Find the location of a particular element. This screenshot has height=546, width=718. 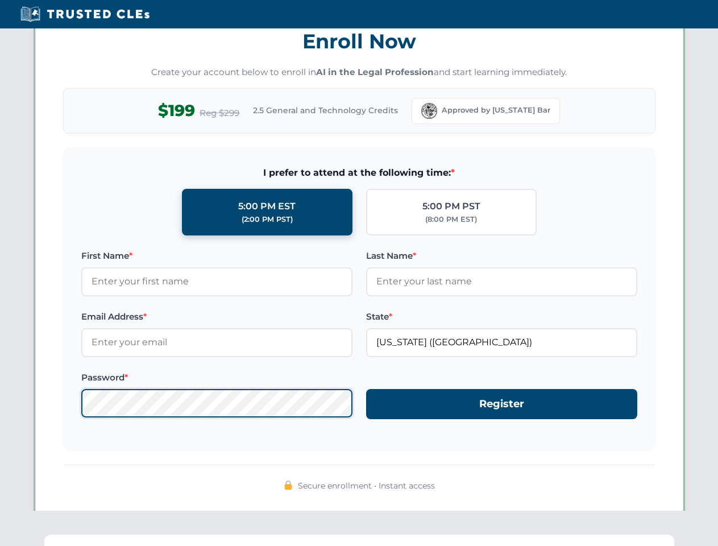

label: Email Address is located at coordinates (217, 317).